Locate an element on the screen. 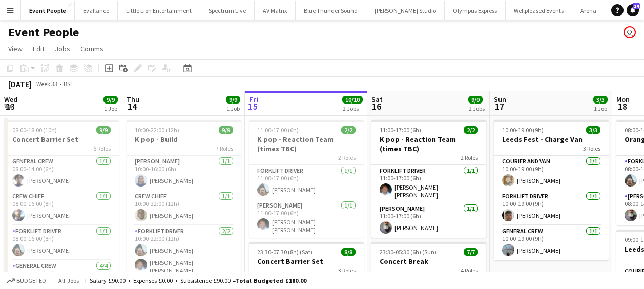 This screenshot has width=644, height=289. a: View is located at coordinates (15, 49).